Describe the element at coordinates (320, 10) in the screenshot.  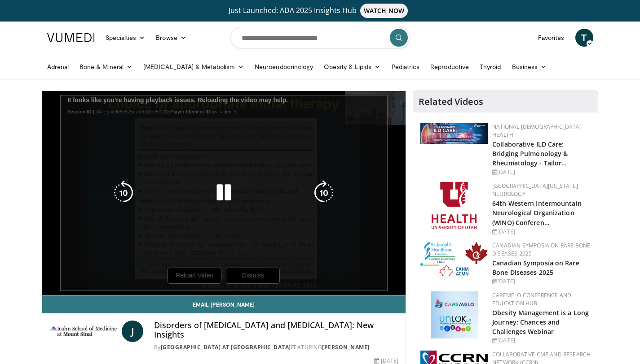
I see `a: Just Launched: ADA 2025 Insights HubWATCH NOW` at that location.